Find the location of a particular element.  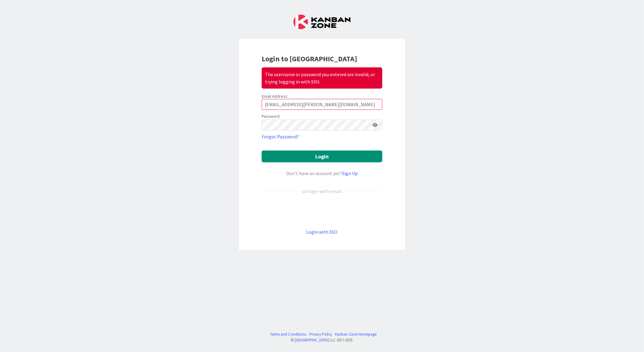

img: Kanban Zone is located at coordinates (322, 22).